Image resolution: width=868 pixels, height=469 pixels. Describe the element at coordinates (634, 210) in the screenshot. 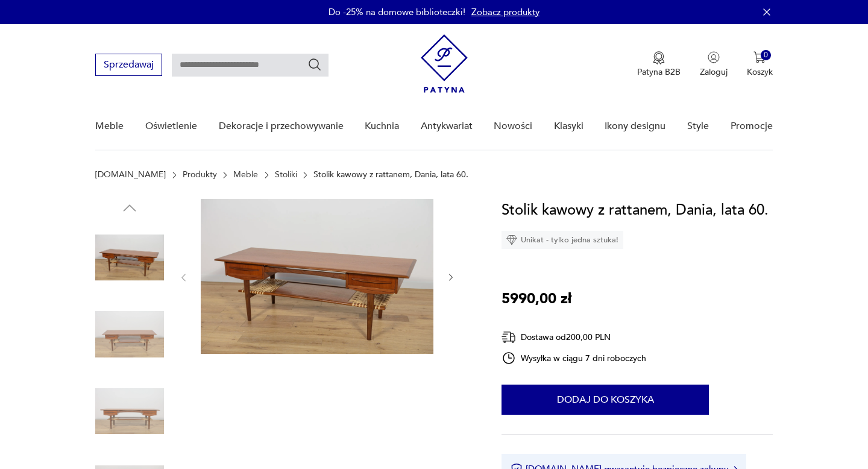

I see `h1: Stolik kawowy z rattanem, Dania, lata 60.` at that location.